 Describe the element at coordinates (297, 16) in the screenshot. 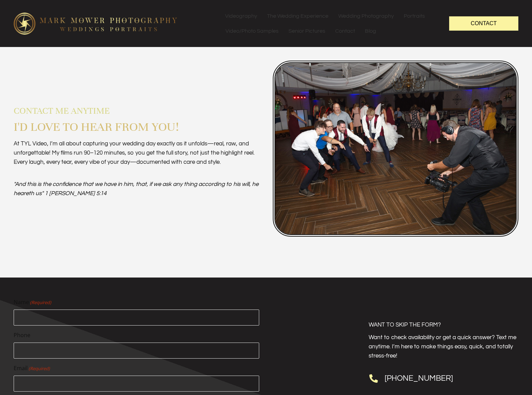

I see `a: The Wedding Experience` at that location.